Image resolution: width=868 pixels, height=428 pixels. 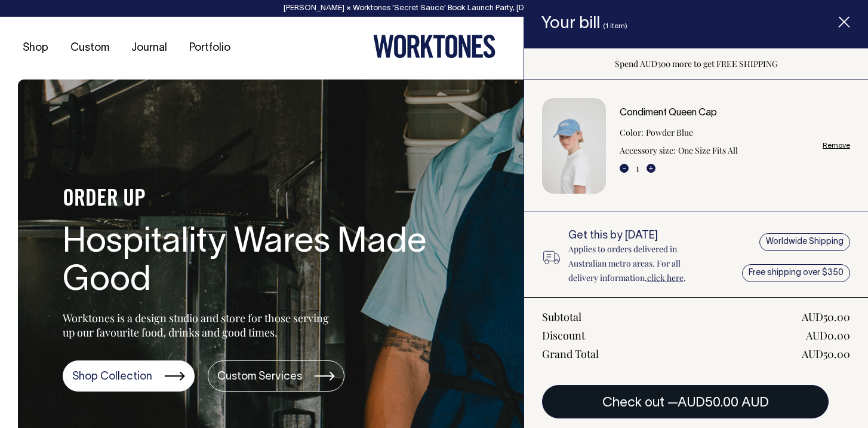 What do you see at coordinates (275, 376) in the screenshot?
I see `a: Custom Services` at bounding box center [275, 376].